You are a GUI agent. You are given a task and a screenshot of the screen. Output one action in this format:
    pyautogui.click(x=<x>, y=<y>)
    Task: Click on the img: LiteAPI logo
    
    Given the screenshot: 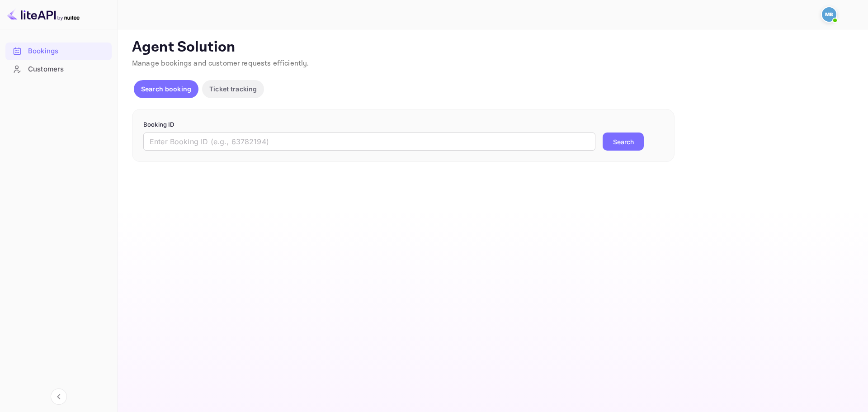 What is the action you would take?
    pyautogui.click(x=43, y=14)
    